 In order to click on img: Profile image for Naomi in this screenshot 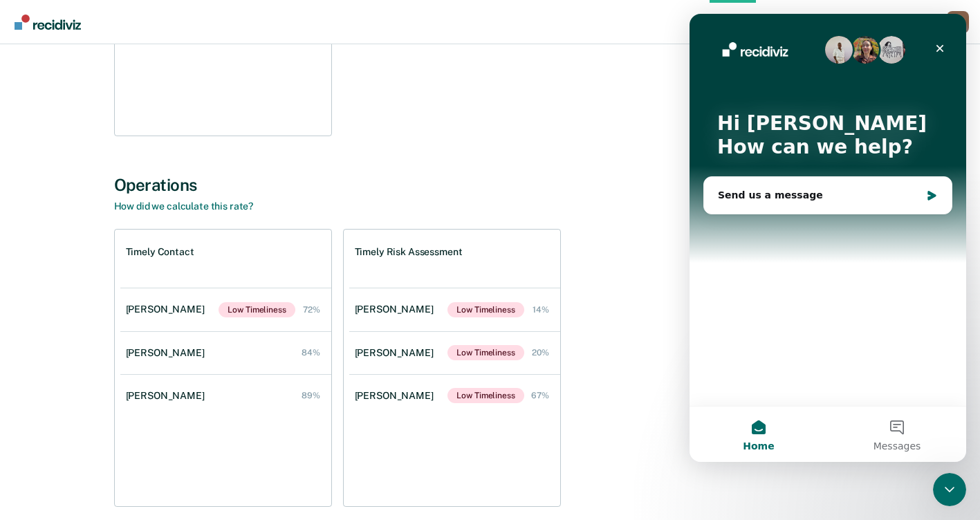, I will do `click(149, 36)`.